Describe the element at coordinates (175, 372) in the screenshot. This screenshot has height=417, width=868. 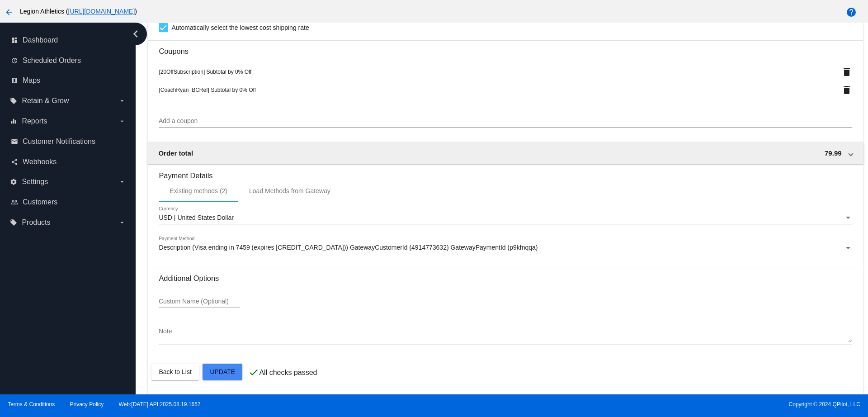
I see `button: Back to List` at that location.